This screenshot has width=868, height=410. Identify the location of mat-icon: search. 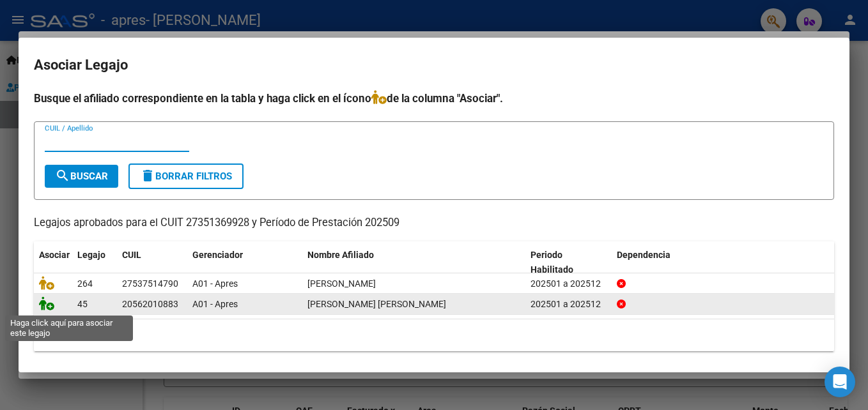
(62, 176).